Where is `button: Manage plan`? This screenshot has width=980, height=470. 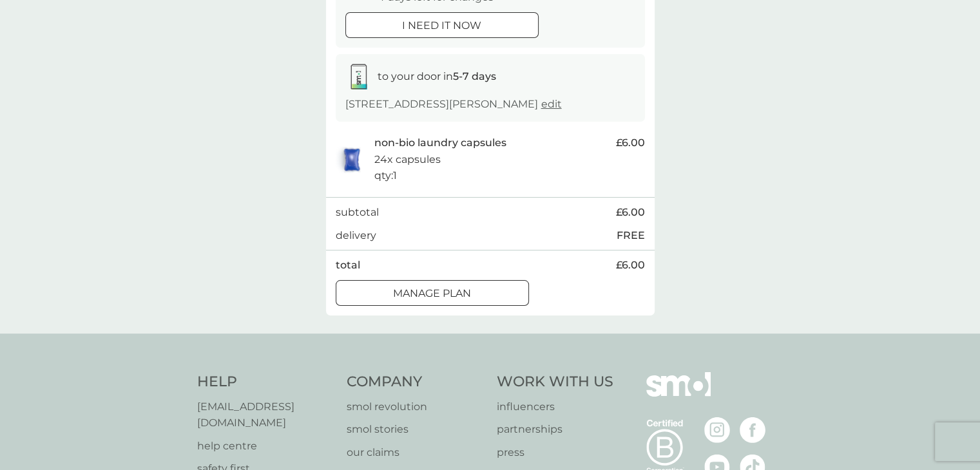
button: Manage plan is located at coordinates (432, 293).